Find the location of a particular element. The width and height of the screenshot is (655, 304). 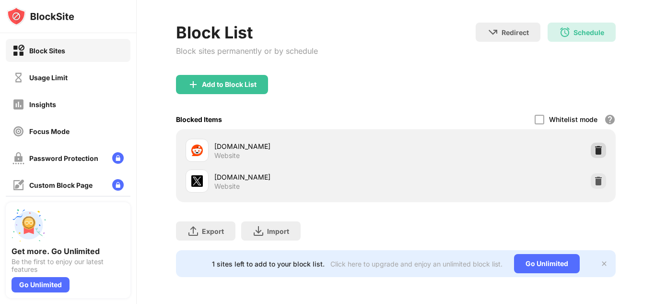

img: x-button.svg is located at coordinates (605, 263).